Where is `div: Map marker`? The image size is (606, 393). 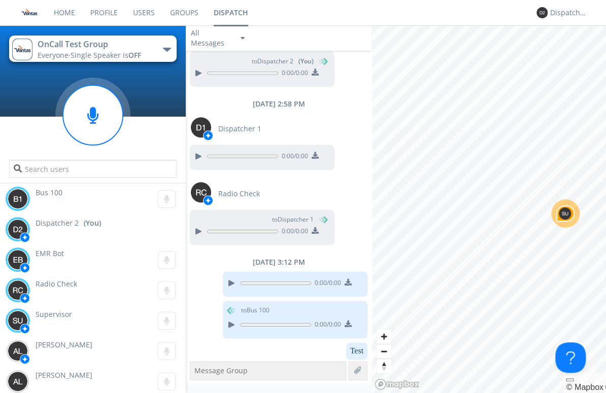 div: Map marker is located at coordinates (566, 214).